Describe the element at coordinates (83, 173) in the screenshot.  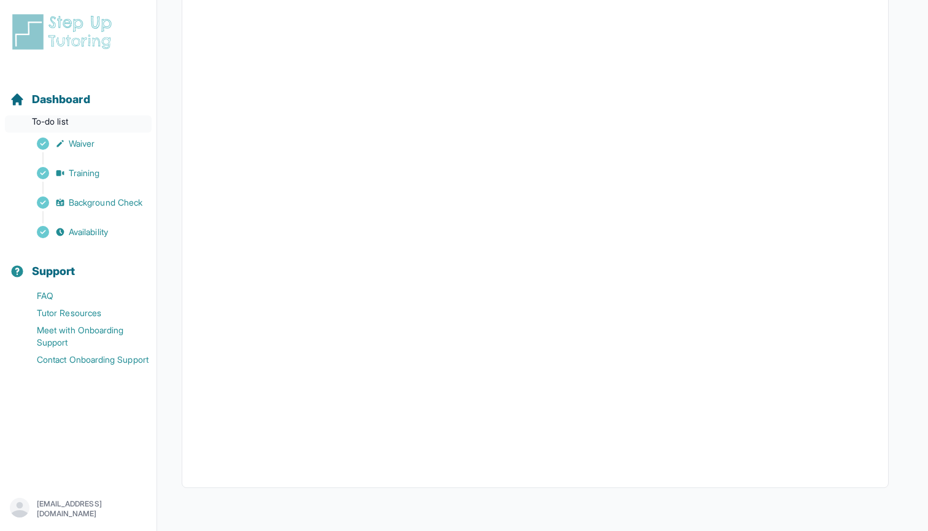
I see `a: Training` at that location.